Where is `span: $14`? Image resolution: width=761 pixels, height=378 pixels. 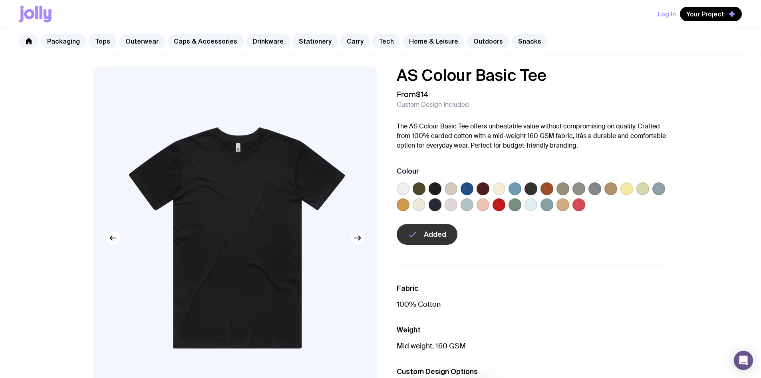 span: $14 is located at coordinates (422, 94).